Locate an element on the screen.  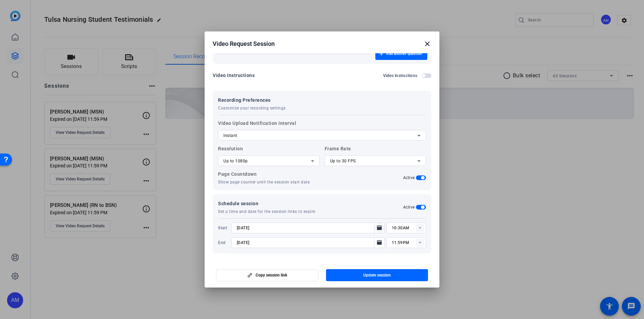
button: Copy session link is located at coordinates (267, 275).